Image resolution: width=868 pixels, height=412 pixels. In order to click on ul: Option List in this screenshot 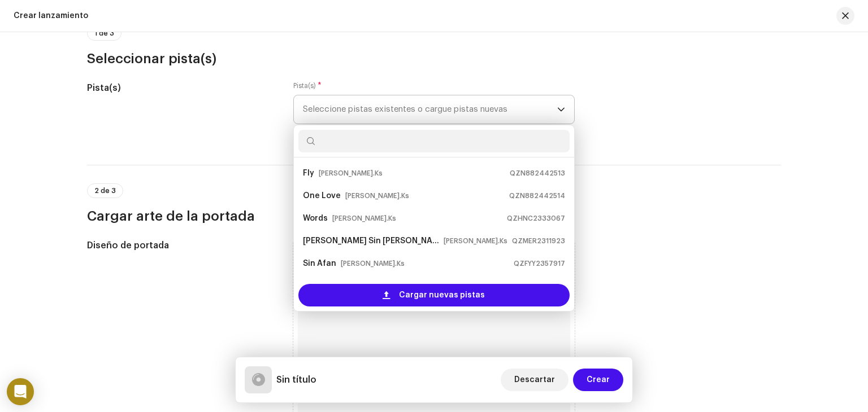, I will do `click(434, 275)`.